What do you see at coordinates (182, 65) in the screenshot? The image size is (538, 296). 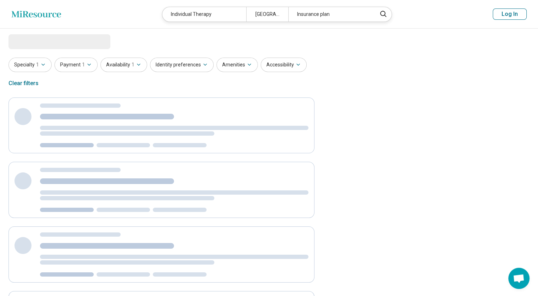 I see `button: Identity preferences` at bounding box center [182, 65].